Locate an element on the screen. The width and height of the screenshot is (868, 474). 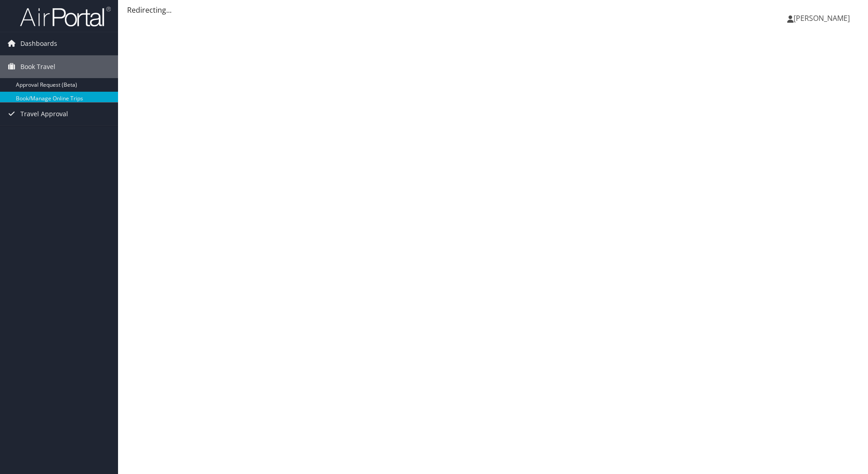
span: Dashboards is located at coordinates (38, 44).